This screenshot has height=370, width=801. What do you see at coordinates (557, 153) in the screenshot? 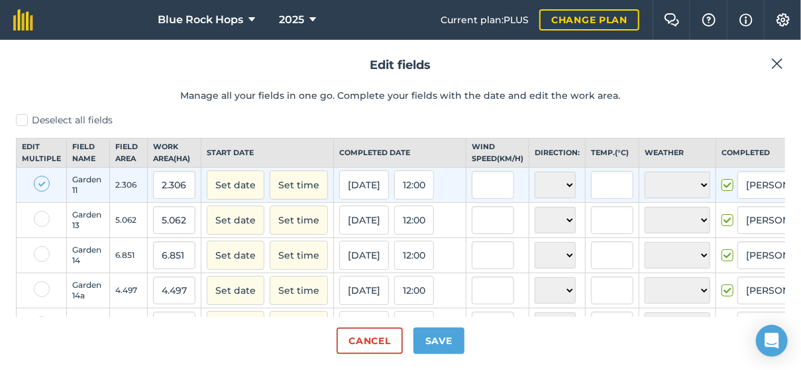
I see `th: Direction:` at bounding box center [557, 153].